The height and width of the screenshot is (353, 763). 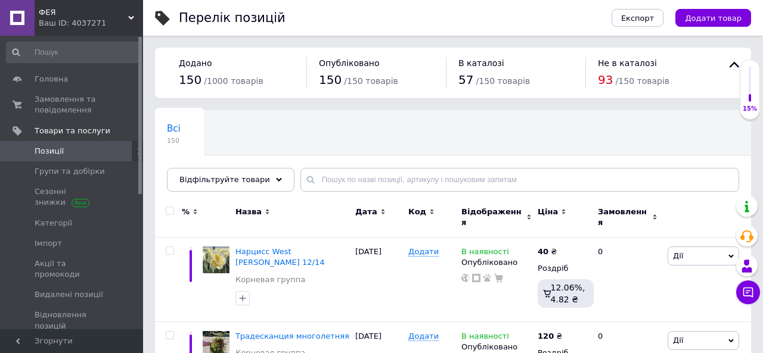 What do you see at coordinates (627, 63) in the screenshot?
I see `span: Не в каталозі` at bounding box center [627, 63].